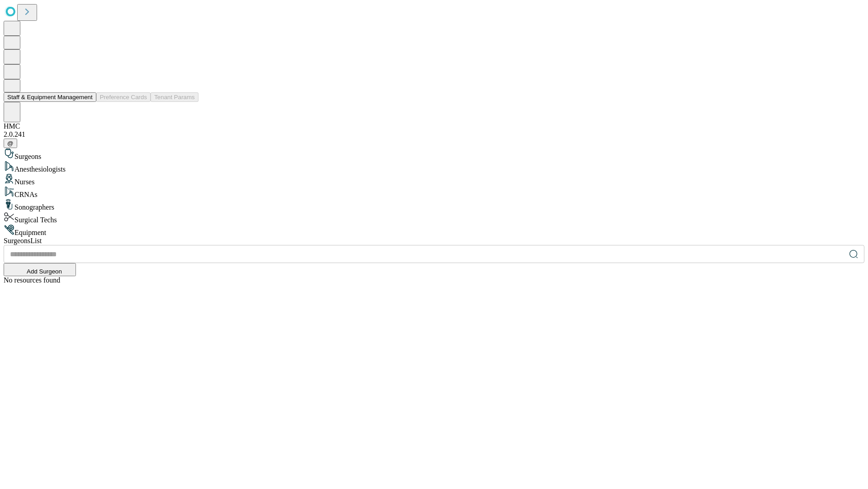 The width and height of the screenshot is (868, 489). Describe the element at coordinates (434, 126) in the screenshot. I see `div: HMC` at that location.